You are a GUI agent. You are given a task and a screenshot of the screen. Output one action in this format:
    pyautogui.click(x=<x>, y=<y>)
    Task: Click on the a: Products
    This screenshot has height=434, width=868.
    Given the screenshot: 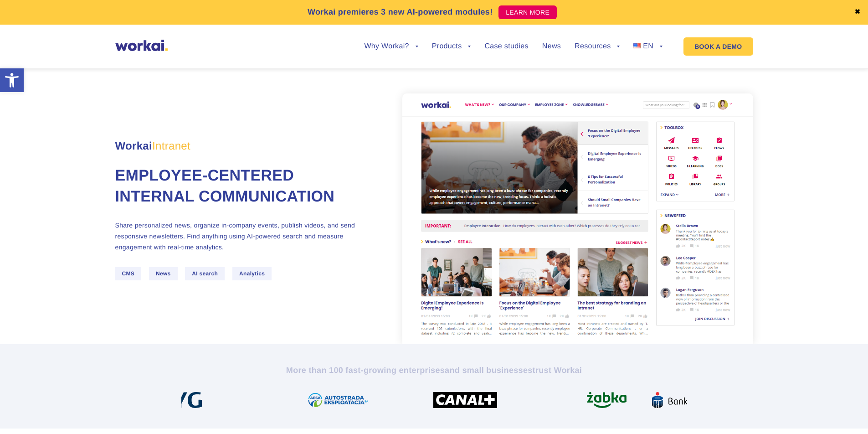 What is the action you would take?
    pyautogui.click(x=452, y=46)
    